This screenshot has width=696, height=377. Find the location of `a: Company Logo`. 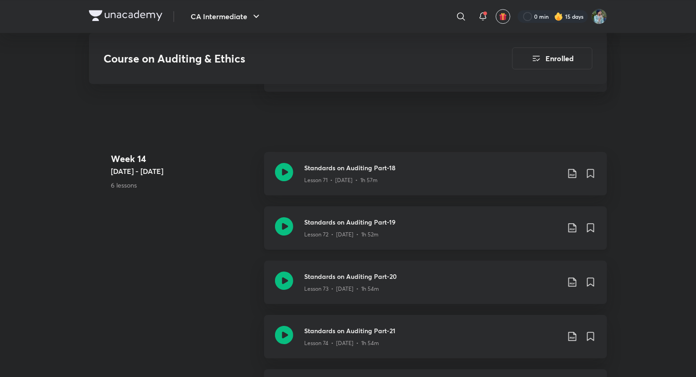

a: Company Logo is located at coordinates (125, 16).